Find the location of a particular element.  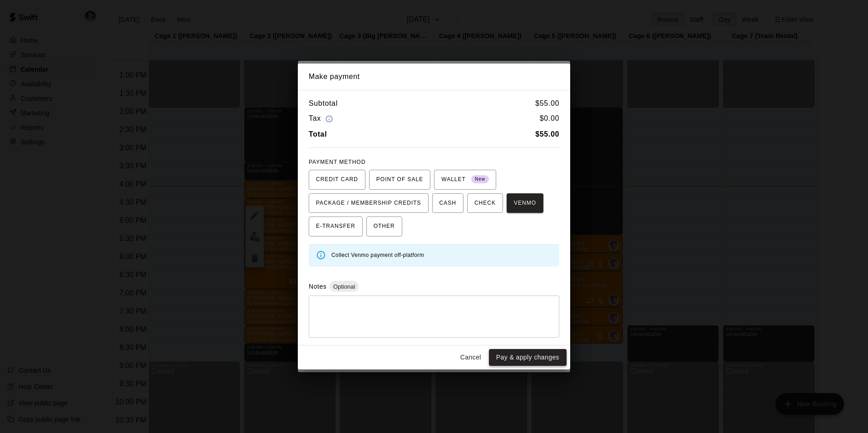

h6: Tax is located at coordinates (322, 118).